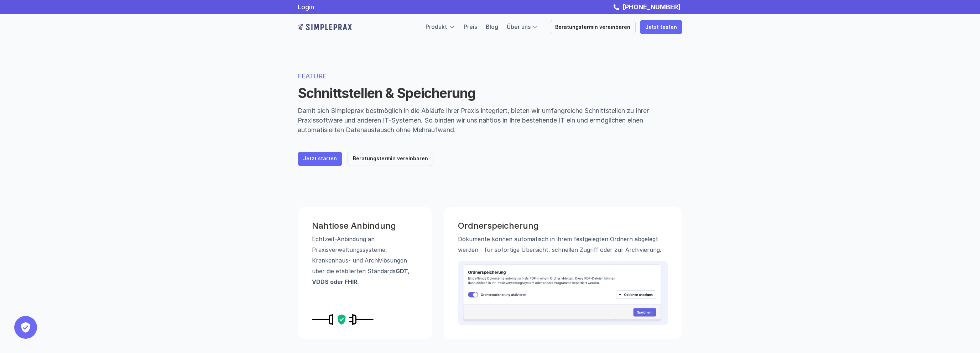 This screenshot has height=353, width=980. Describe the element at coordinates (490, 120) in the screenshot. I see `p: Damit sich Simpleprax bestmöglich in die Abläufe Ihrer Praxis integriert, bieten wir umfangreiche...` at that location.